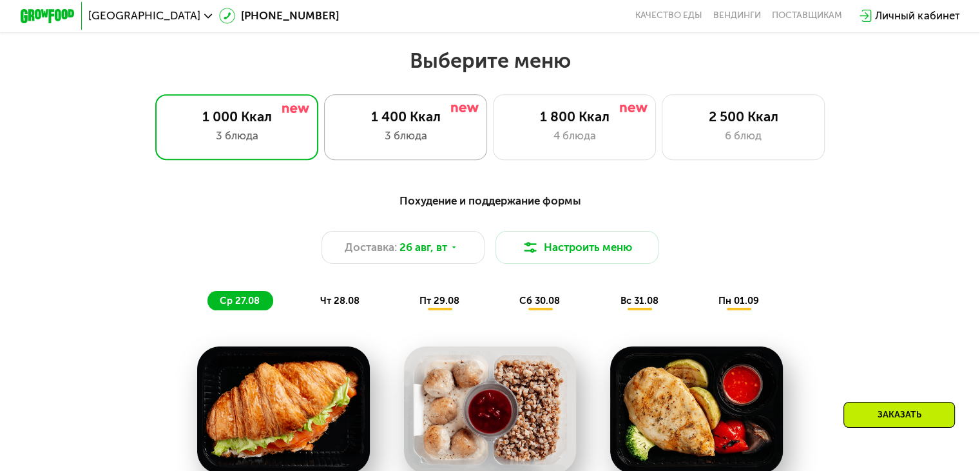 The height and width of the screenshot is (471, 980). What do you see at coordinates (574, 136) in the screenshot?
I see `div: 4 блюда` at bounding box center [574, 136].